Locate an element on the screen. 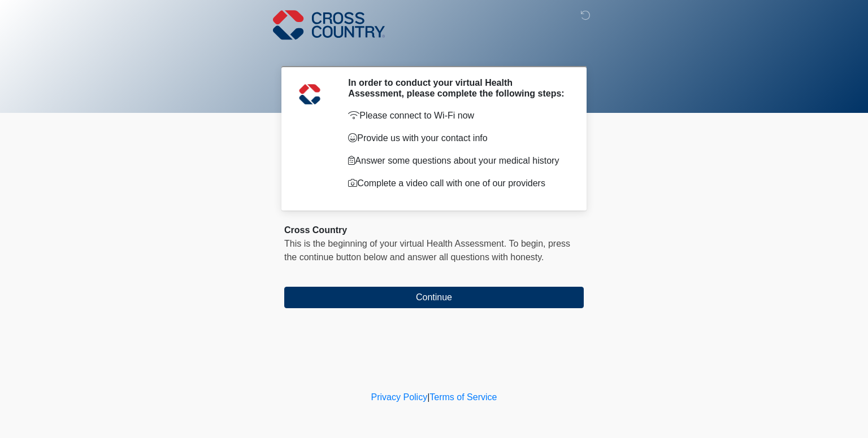  p: Provide us with your contact info is located at coordinates (457, 138).